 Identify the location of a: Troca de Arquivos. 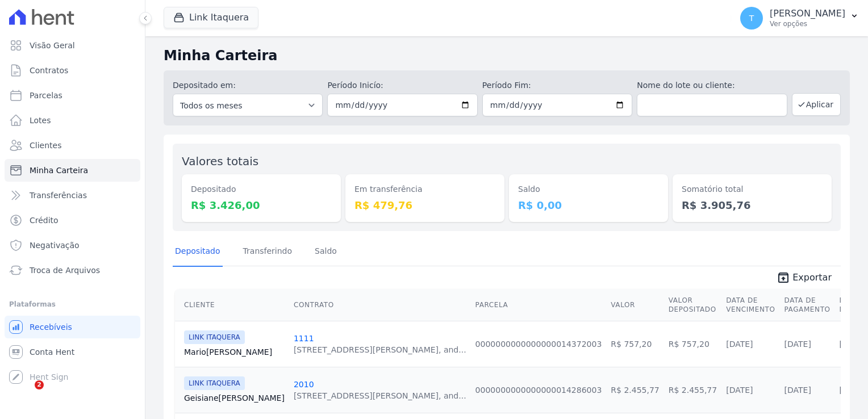
(72, 270).